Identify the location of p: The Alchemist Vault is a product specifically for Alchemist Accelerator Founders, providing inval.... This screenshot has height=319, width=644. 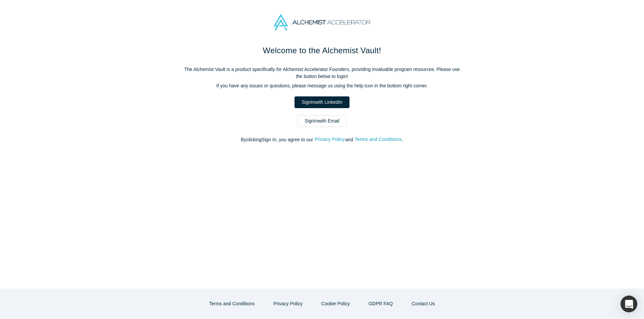
(322, 73).